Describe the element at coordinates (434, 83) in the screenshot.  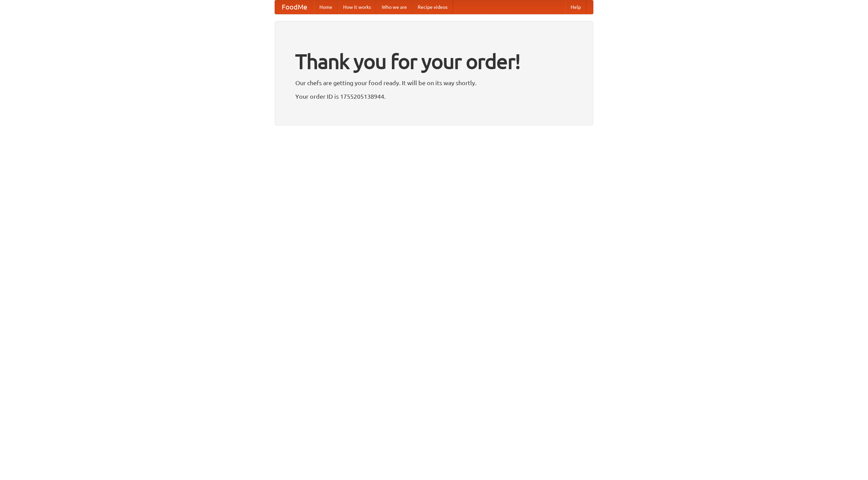
I see `p: Our chefs are getting your food ready. It will be on its way shortly.` at that location.